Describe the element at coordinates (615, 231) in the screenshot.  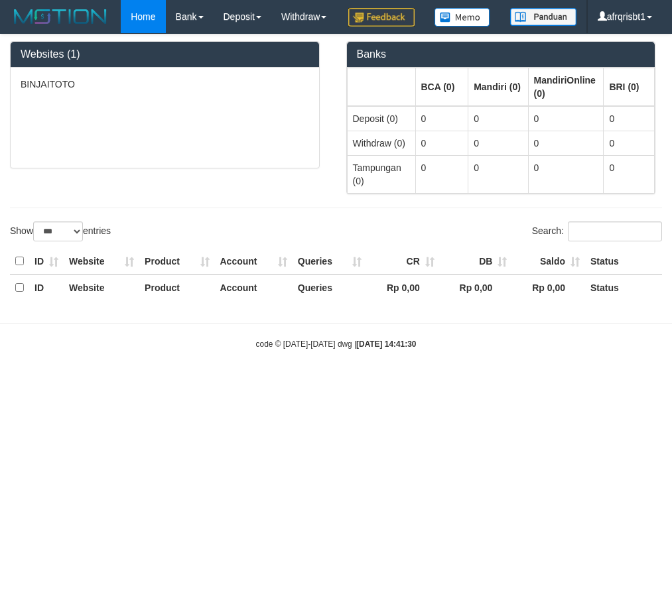
I see `input: Search:` at that location.